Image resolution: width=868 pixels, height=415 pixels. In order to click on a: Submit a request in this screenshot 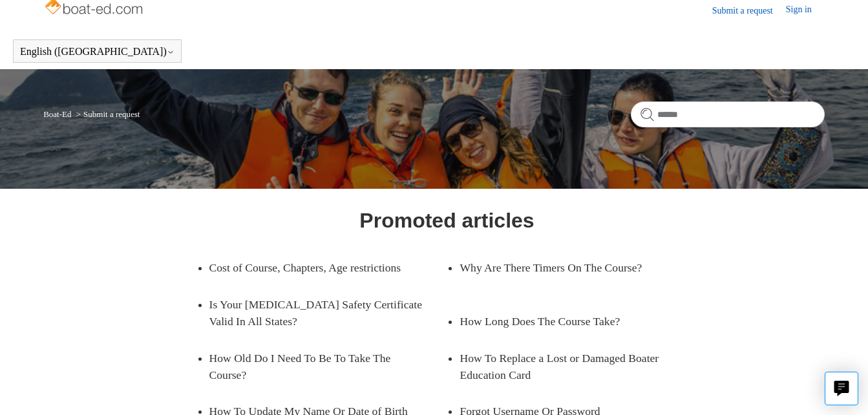, I will do `click(749, 10)`.